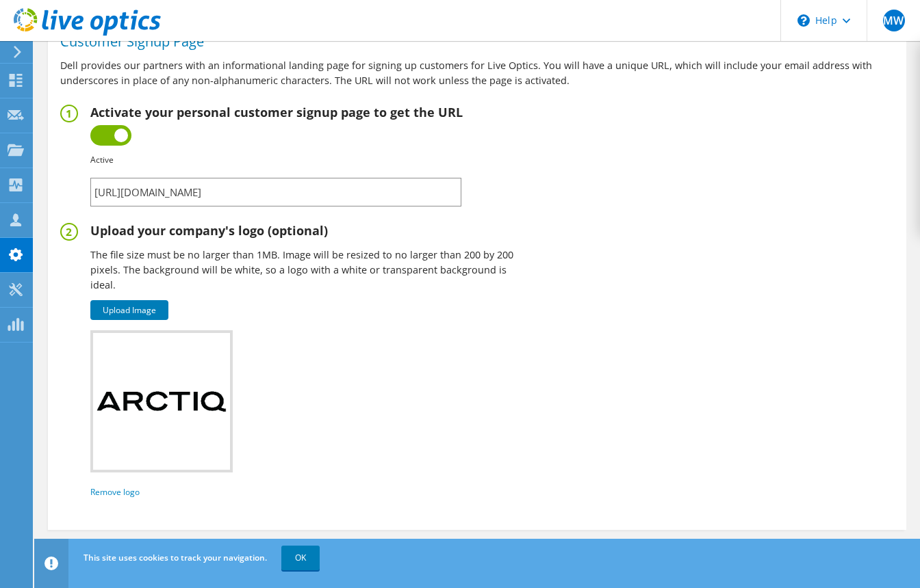 The image size is (920, 588). I want to click on a: OK, so click(300, 558).